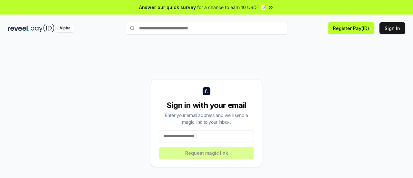  What do you see at coordinates (232, 7) in the screenshot?
I see `span: for a chance to earn 10 USDT 📝` at bounding box center [232, 7].